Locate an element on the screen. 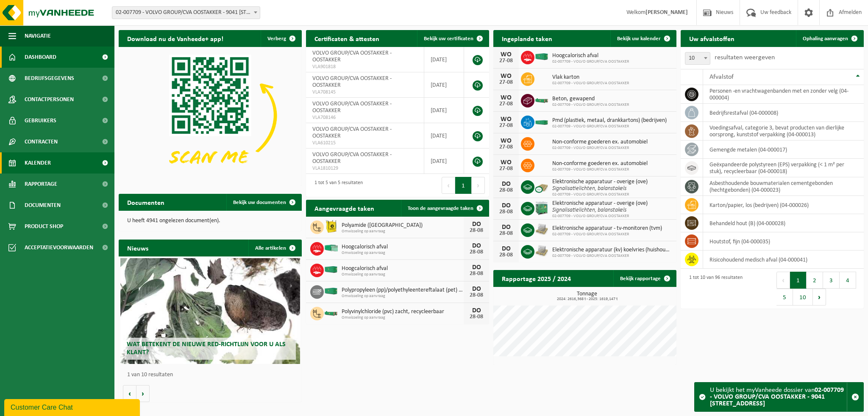  h2: Documenten is located at coordinates (146, 202).